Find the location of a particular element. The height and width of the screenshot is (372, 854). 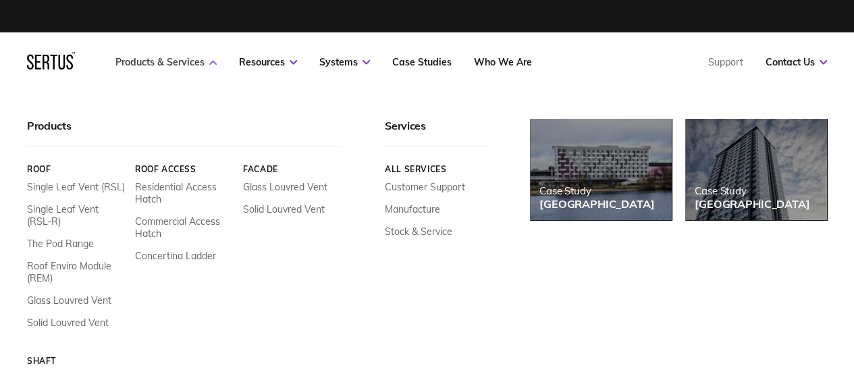

a: All services is located at coordinates (437, 169).